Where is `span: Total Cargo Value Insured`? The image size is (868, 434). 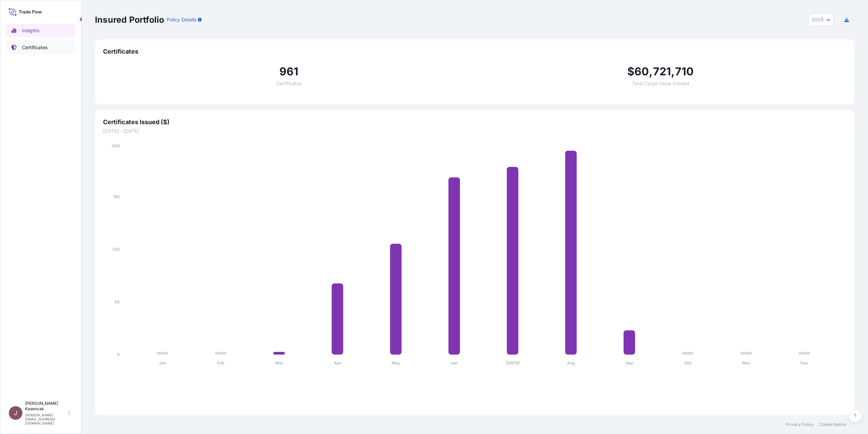
span: Total Cargo Value Insured is located at coordinates (661, 83).